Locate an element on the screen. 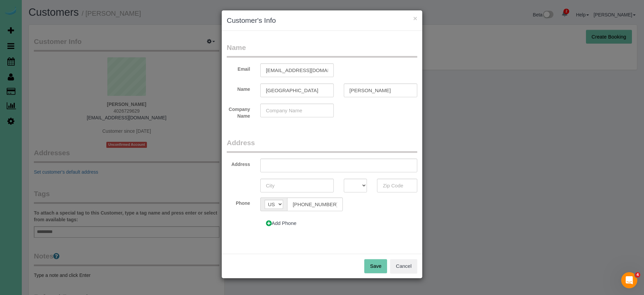 This screenshot has height=295, width=644. h3: Customer's Info is located at coordinates (322, 20).